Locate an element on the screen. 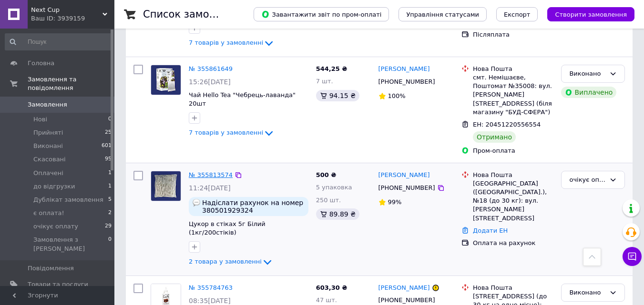  a: Додати ЕН is located at coordinates (490, 231).